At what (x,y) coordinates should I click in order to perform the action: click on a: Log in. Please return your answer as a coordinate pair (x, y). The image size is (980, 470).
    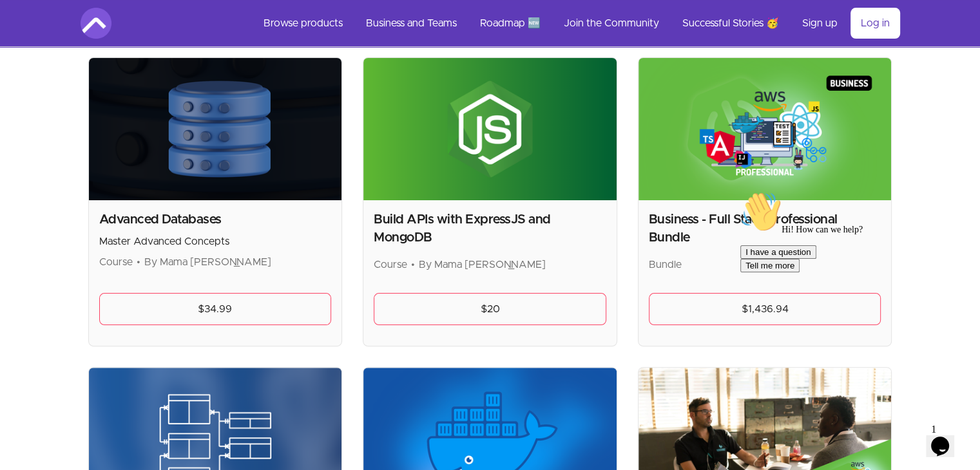
    Looking at the image, I should click on (875, 23).